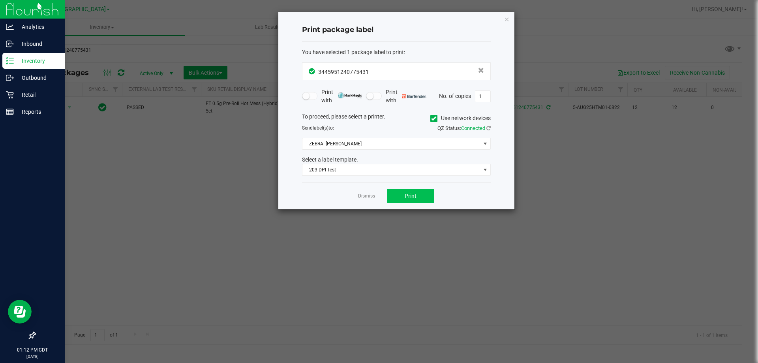 The image size is (758, 363). What do you see at coordinates (10, 27) in the screenshot?
I see `inline-svg: Analytics` at bounding box center [10, 27].